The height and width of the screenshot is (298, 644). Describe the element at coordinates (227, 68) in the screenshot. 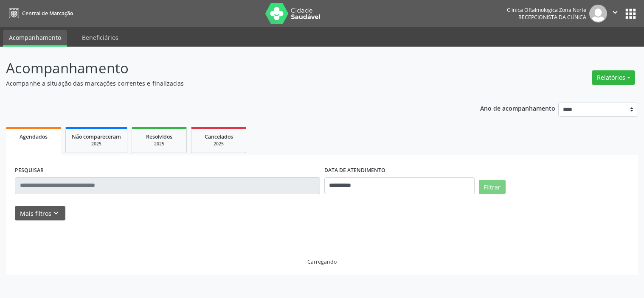

I see `p: Acompanhamento` at that location.